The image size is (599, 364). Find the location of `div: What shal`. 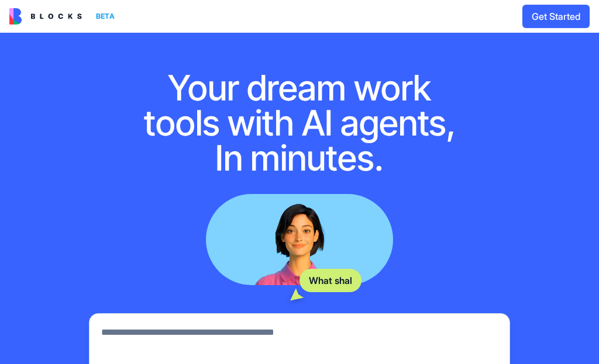

div: What shal is located at coordinates (330, 281).